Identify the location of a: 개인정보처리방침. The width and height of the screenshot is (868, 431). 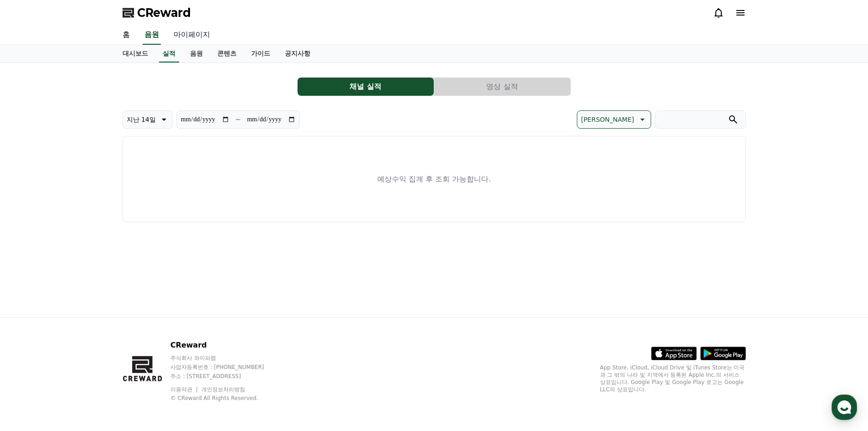
(223, 389).